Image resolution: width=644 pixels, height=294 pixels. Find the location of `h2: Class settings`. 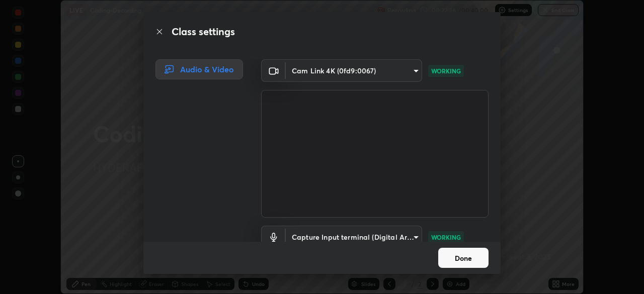

h2: Class settings is located at coordinates (203, 32).